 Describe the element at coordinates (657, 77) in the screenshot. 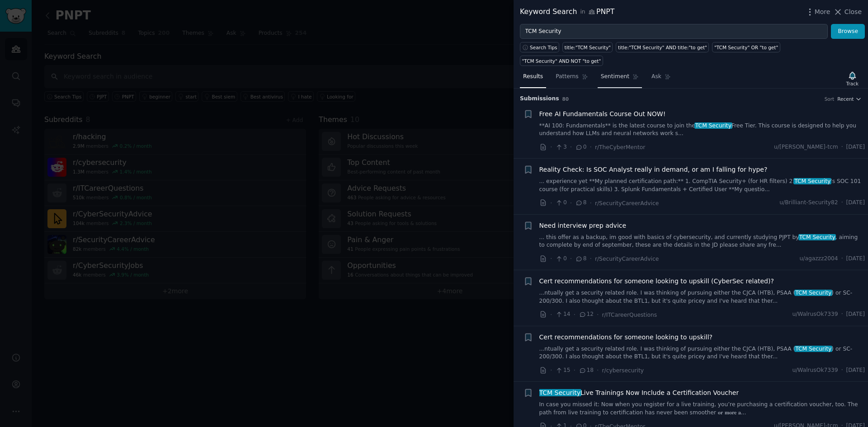

I see `span: Ask` at that location.